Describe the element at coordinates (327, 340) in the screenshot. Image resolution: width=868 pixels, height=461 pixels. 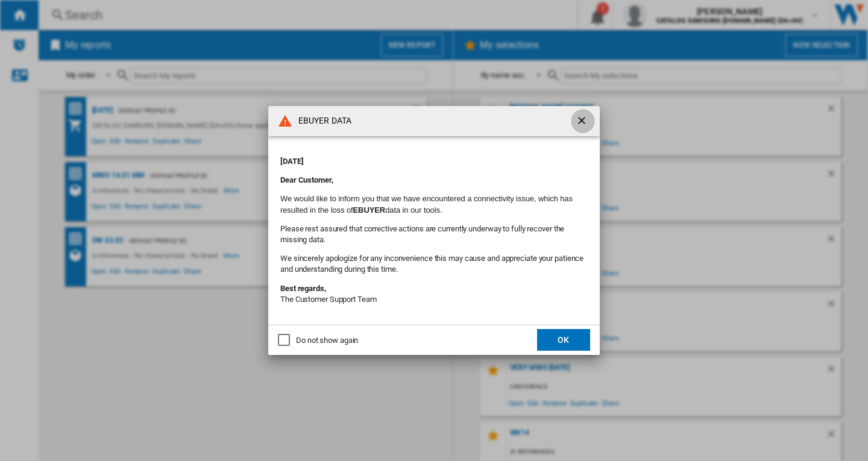
I see `div: Do not show again` at that location.